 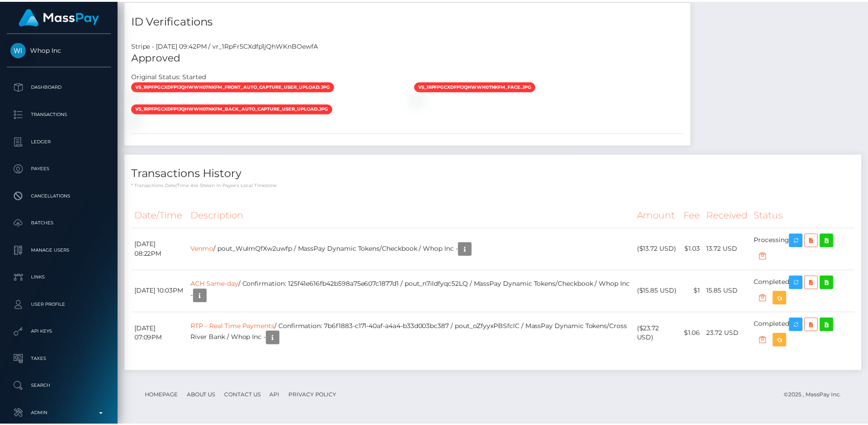 I want to click on a: API Keys, so click(x=59, y=332).